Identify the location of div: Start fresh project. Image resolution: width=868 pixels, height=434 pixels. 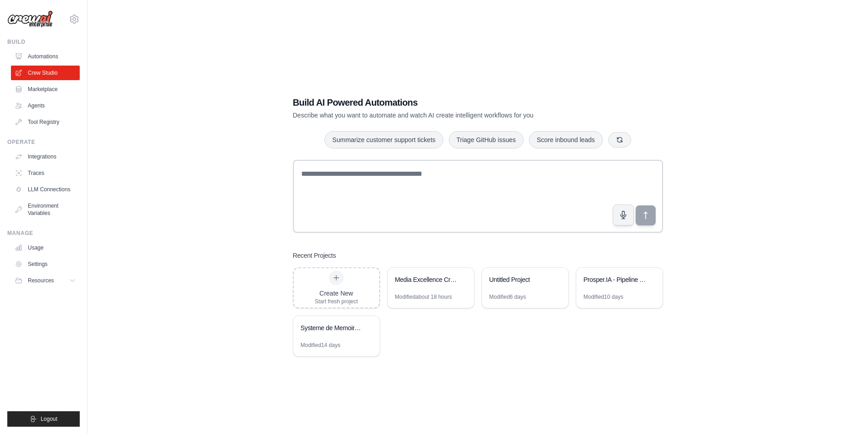
(336, 301).